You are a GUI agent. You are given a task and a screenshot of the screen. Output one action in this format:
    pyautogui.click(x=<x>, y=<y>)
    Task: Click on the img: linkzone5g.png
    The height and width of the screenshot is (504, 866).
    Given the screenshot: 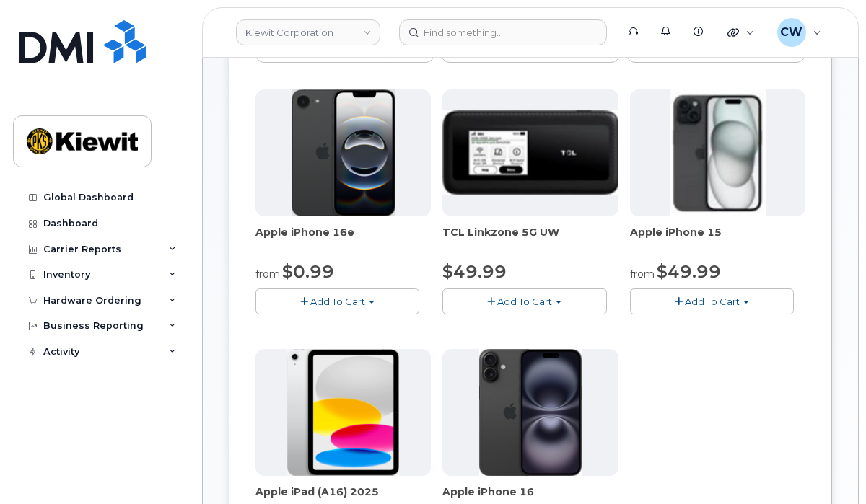 What is the action you would take?
    pyautogui.click(x=529, y=152)
    